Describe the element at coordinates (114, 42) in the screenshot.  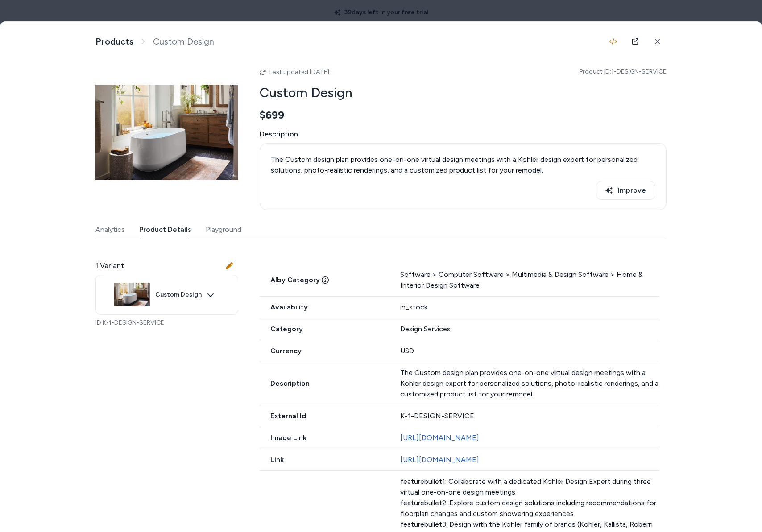
I see `a: Products` at that location.